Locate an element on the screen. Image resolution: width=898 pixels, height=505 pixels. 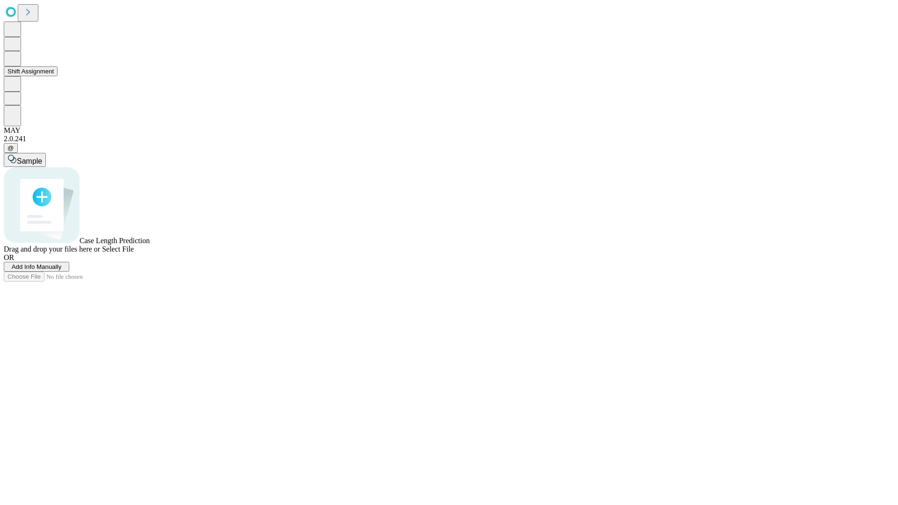
span: OR is located at coordinates (9, 257).